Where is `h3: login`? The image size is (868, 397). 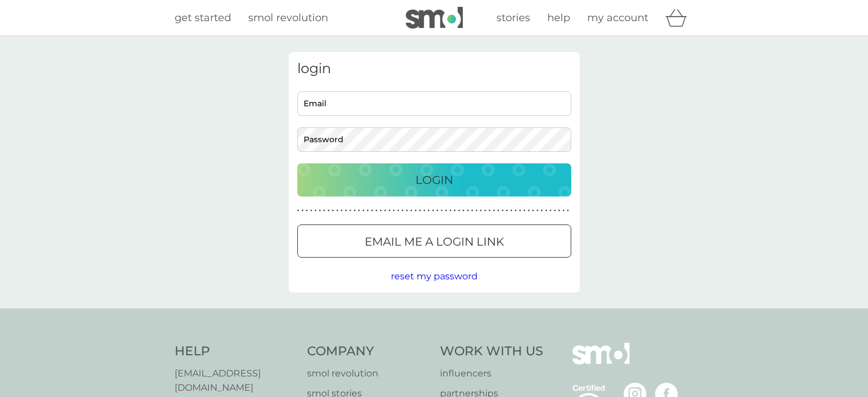 h3: login is located at coordinates (434, 68).